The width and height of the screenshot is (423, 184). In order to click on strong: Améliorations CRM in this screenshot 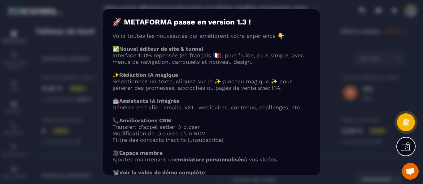, I will do `click(145, 120)`.